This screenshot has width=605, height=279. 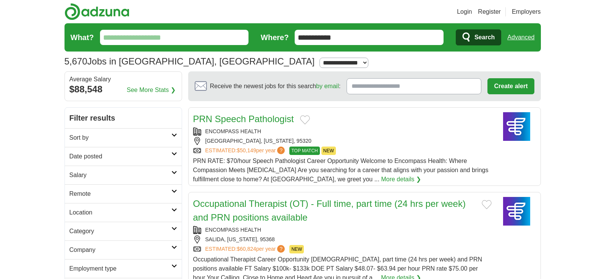 What do you see at coordinates (123, 156) in the screenshot?
I see `a: Date posted` at bounding box center [123, 156].